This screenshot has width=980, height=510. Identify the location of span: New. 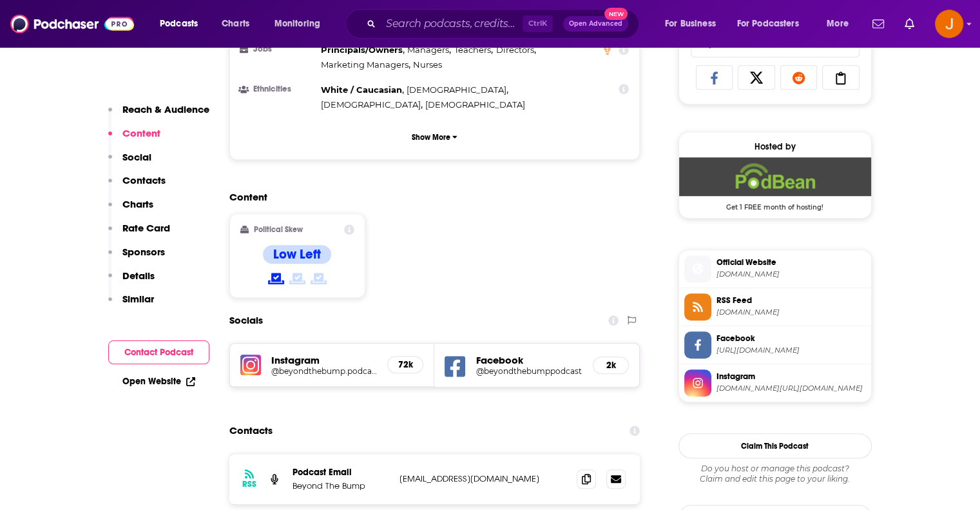
(616, 13).